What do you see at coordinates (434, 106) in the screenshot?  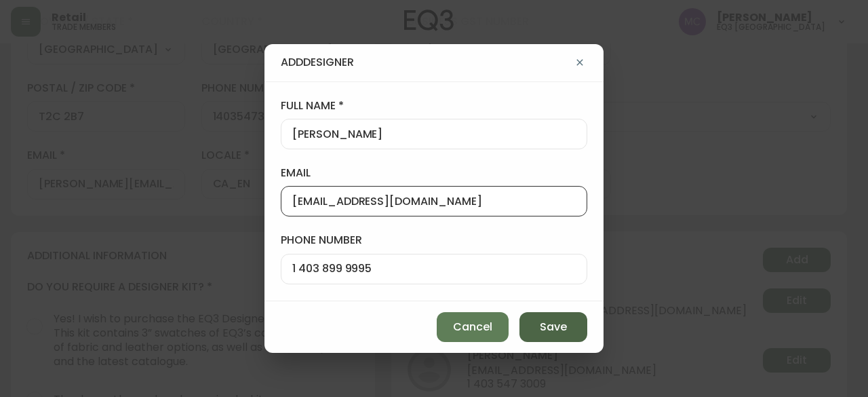 I see `label: full name` at bounding box center [434, 106].